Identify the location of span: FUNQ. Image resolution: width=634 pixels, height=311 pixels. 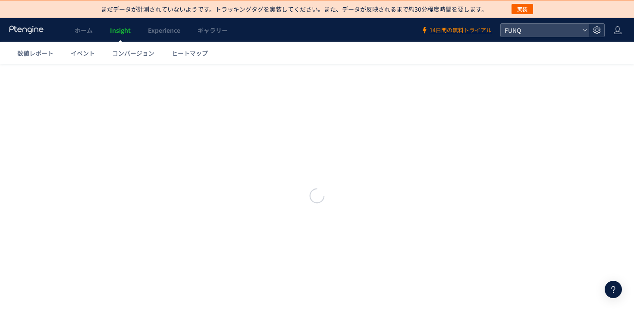
(541, 30).